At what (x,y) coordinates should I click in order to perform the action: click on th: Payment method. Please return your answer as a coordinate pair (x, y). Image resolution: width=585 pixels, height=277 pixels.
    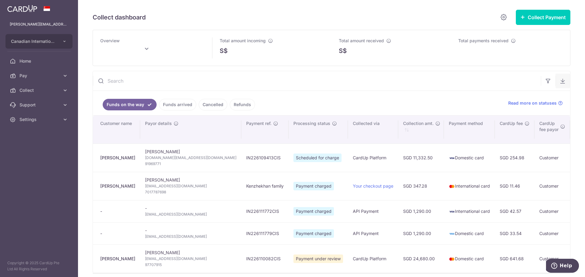
    Looking at the image, I should click on (469, 130).